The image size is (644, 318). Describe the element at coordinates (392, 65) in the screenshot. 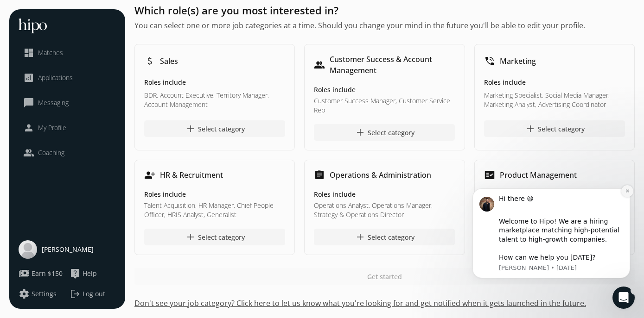

I see `h1: Customer Success & Account Management` at that location.